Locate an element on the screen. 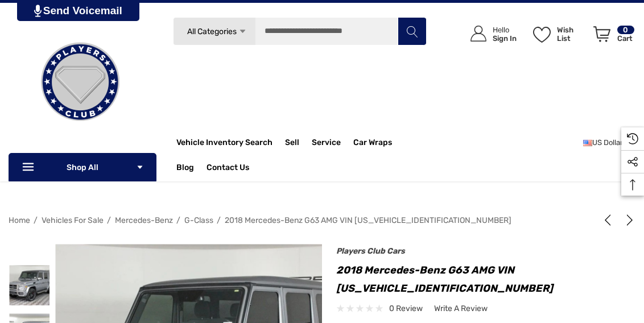 This screenshot has height=323, width=644. span: All Categories is located at coordinates (211, 31).